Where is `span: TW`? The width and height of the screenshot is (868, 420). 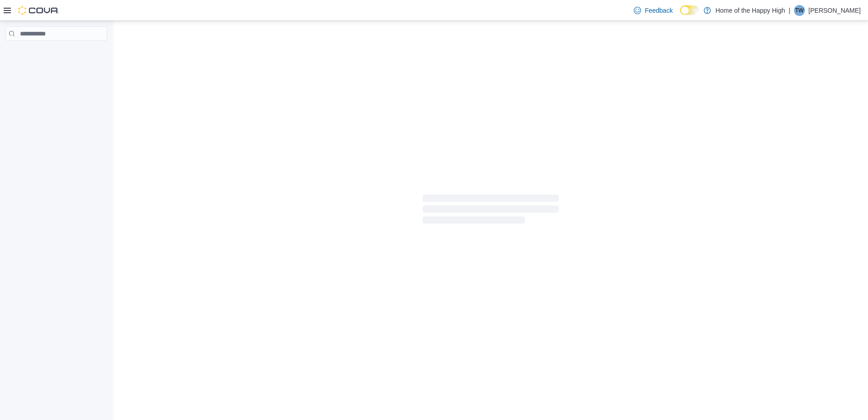
span: TW is located at coordinates (800, 11).